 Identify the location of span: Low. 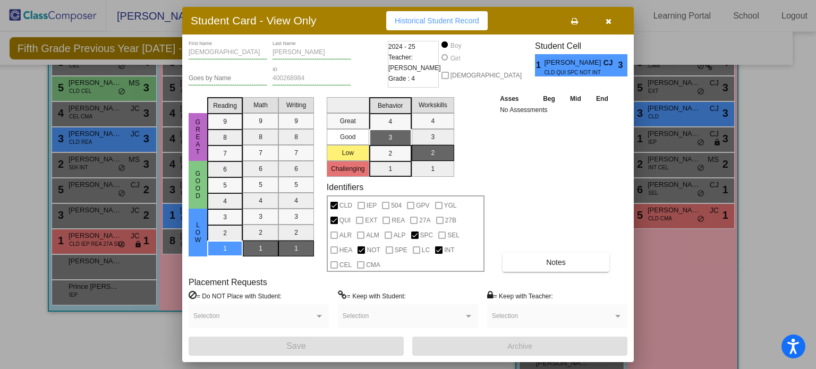
(198, 233).